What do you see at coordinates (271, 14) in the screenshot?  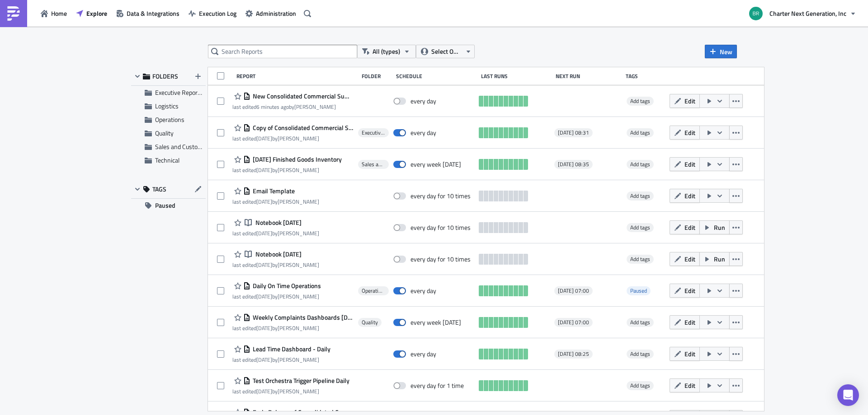 I see `button: Administration` at bounding box center [271, 14].